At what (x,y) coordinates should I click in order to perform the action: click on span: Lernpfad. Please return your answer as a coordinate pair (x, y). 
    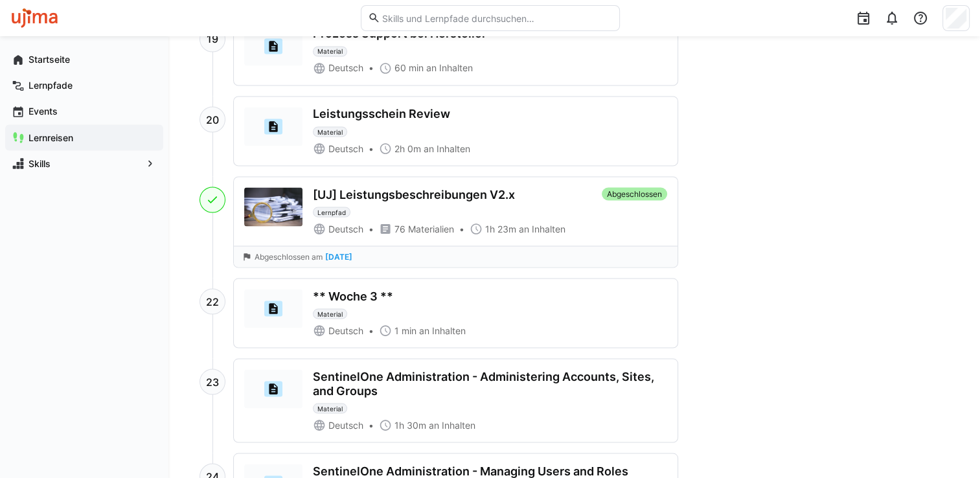
    Looking at the image, I should click on (331, 212).